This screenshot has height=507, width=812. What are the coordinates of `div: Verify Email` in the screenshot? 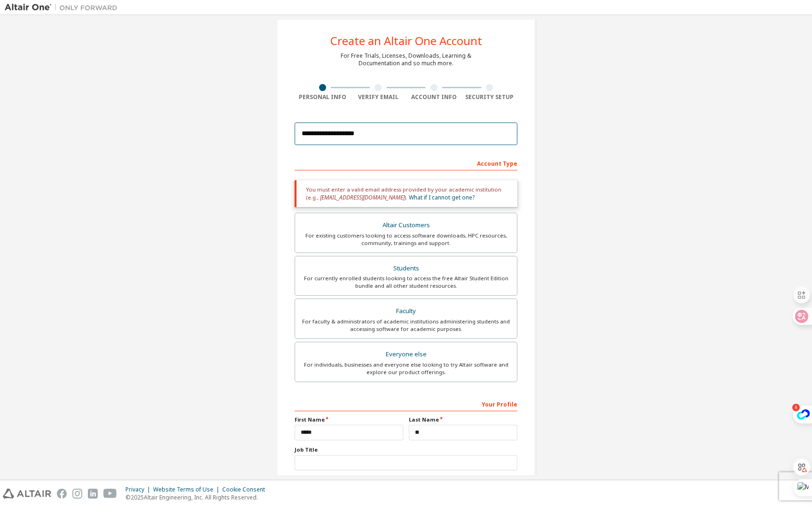 It's located at (378, 98).